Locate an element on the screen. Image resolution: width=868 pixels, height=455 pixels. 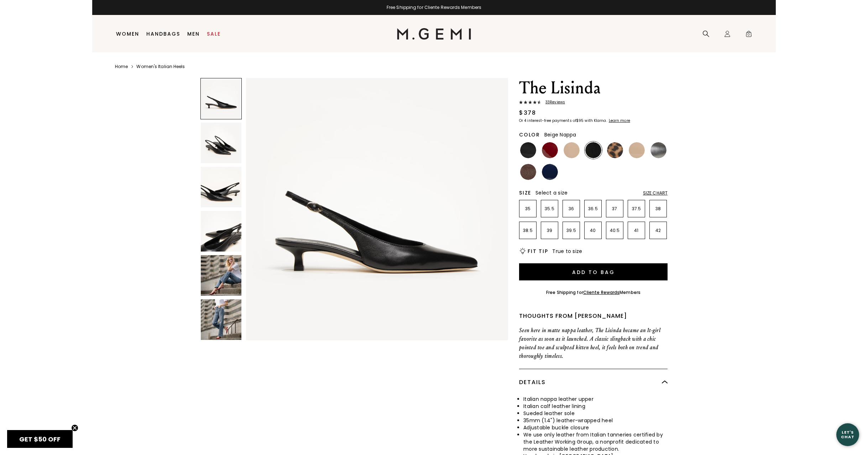
span: GET $50 OFF is located at coordinates (40, 439).